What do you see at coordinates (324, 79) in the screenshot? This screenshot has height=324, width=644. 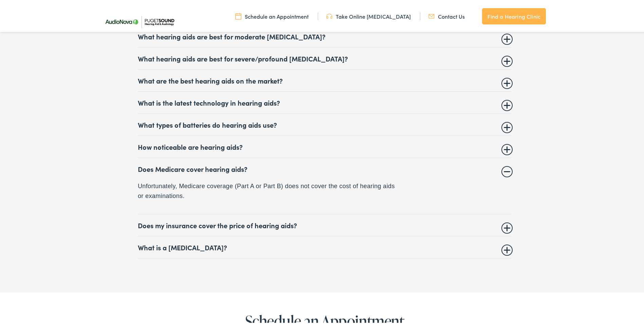 I see `summary: What are the best hearing aids on the market?` at bounding box center [324, 79].